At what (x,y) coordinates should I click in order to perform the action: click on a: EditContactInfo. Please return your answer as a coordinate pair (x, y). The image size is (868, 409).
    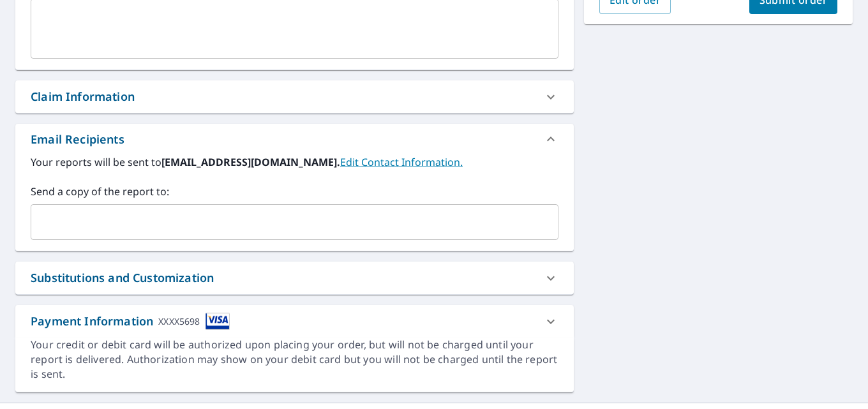
    Looking at the image, I should click on (401, 162).